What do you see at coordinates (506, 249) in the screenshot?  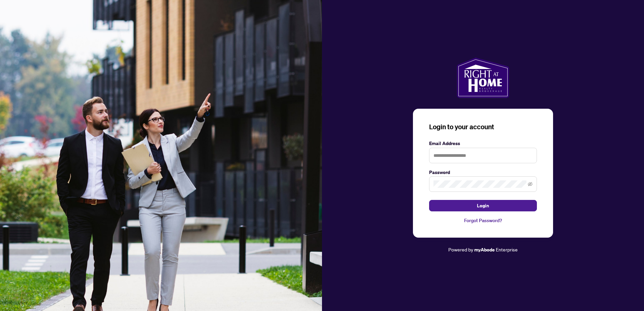 I see `span: Enterprise` at bounding box center [506, 249].